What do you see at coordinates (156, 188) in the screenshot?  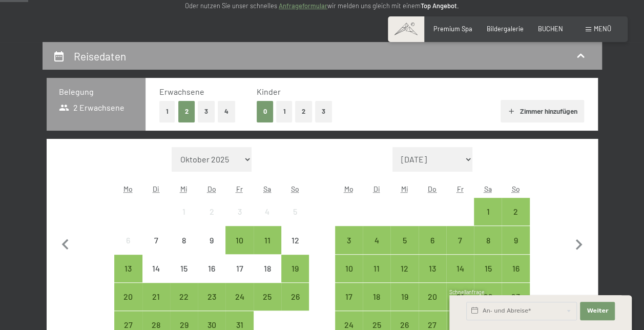 I see `abbr: Dienstag` at bounding box center [156, 188].